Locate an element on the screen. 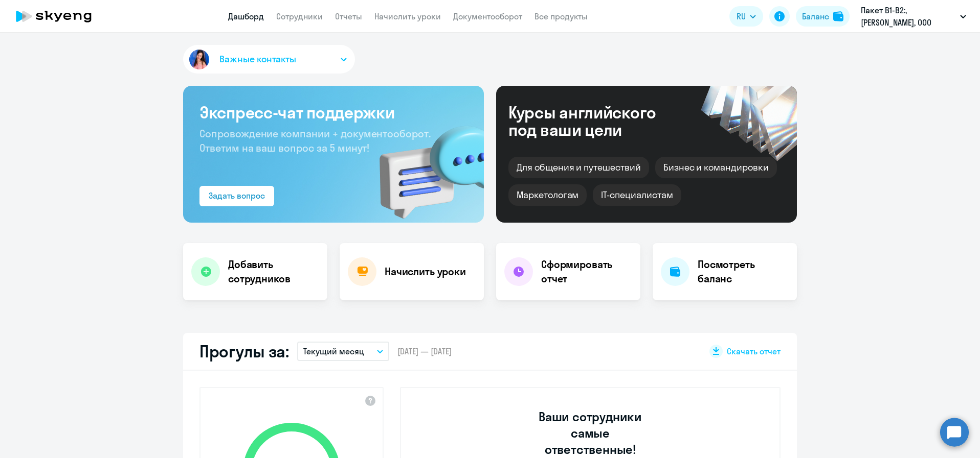 This screenshot has height=458, width=980. h4: Посмотреть баланс is located at coordinates (743, 272).